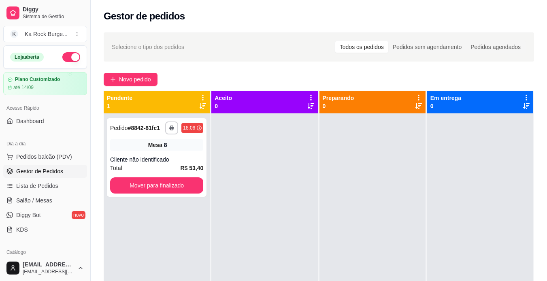 The height and width of the screenshot is (281, 547). Describe the element at coordinates (148, 47) in the screenshot. I see `span: Selecione o tipo dos pedidos` at that location.